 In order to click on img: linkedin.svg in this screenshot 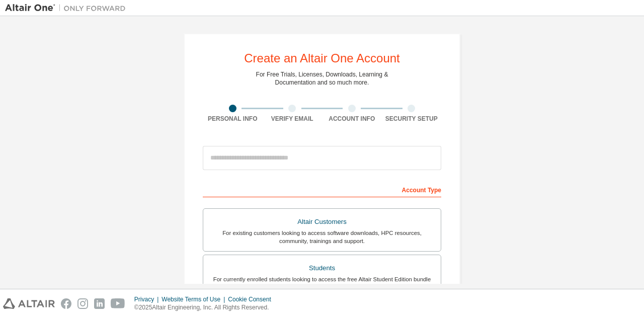, I will do `click(99, 304)`.